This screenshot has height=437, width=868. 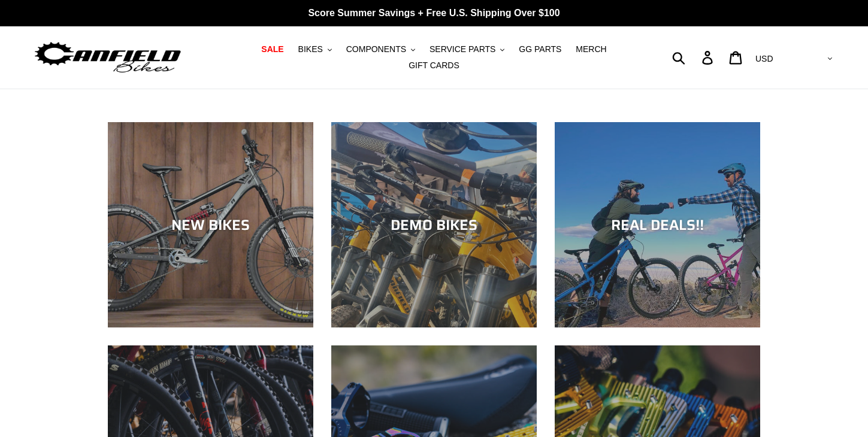 I want to click on span: GG PARTS, so click(x=540, y=49).